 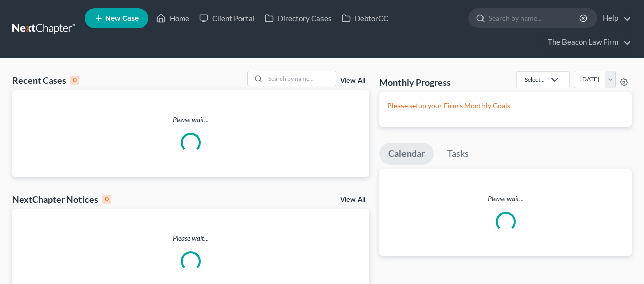 What do you see at coordinates (122, 18) in the screenshot?
I see `span: New Case` at bounding box center [122, 18].